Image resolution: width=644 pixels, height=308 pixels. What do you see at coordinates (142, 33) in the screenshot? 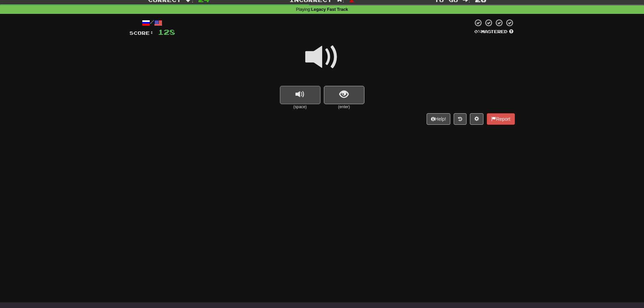
I see `span: Score:` at bounding box center [142, 33].